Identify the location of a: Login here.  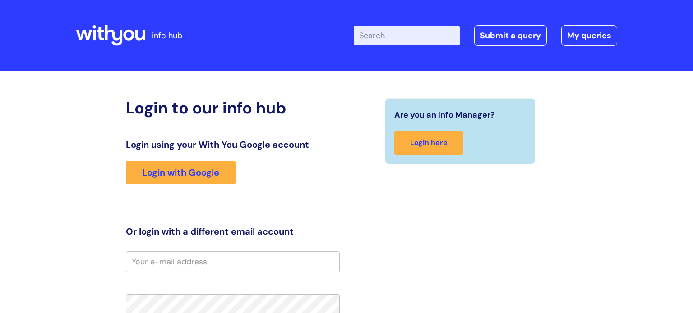
(428, 143).